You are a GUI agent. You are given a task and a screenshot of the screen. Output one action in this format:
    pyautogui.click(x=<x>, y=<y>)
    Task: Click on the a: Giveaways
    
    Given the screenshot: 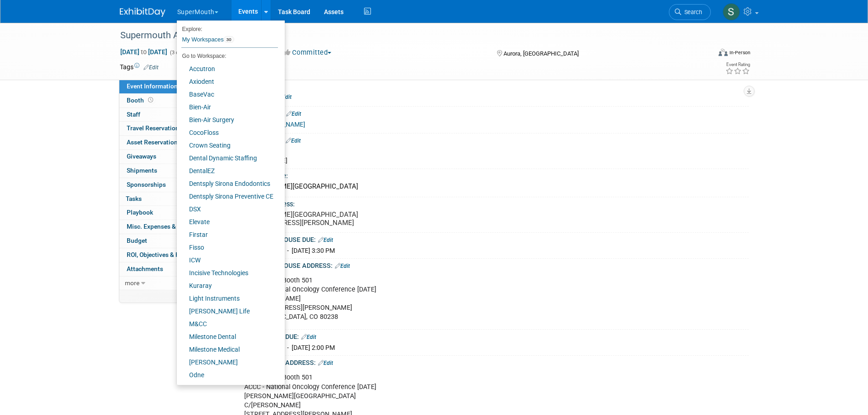 What is the action you would take?
    pyautogui.click(x=167, y=157)
    